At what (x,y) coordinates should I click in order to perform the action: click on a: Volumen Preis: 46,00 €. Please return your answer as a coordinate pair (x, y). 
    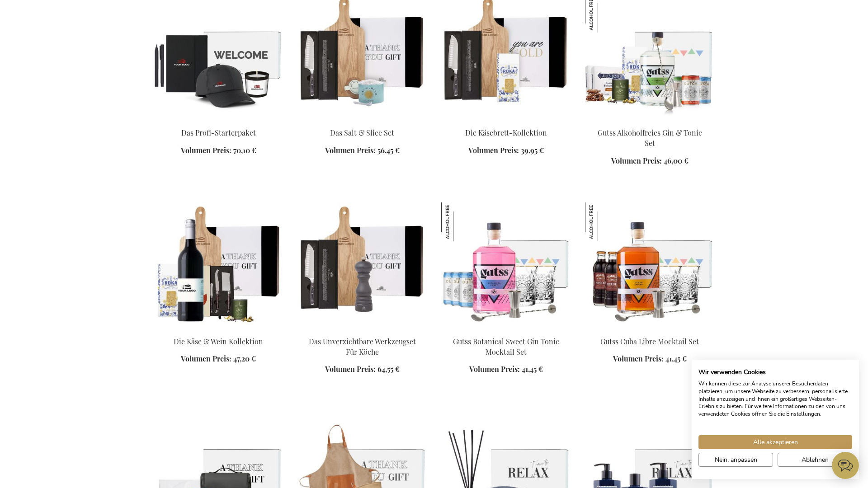
    Looking at the image, I should click on (650, 161).